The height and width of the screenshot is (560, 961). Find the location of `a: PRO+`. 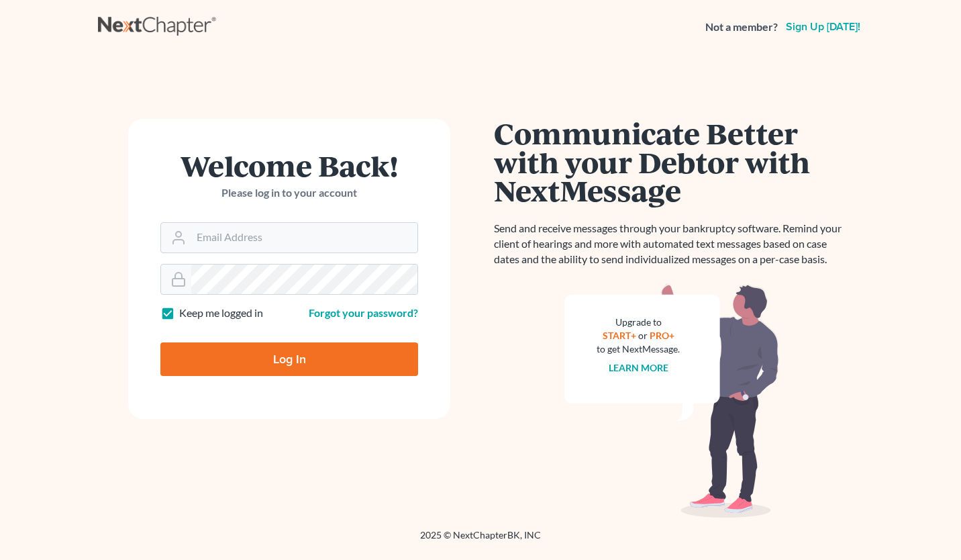

a: PRO+ is located at coordinates (662, 335).